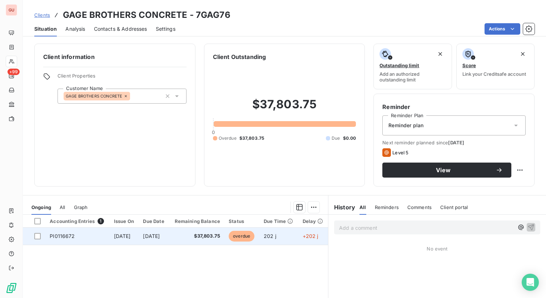 This screenshot has width=546, height=298. I want to click on span: Contacts & Addresses, so click(120, 29).